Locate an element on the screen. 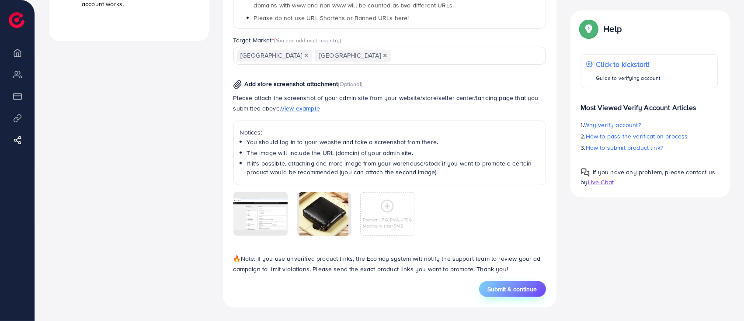  span: (You can add multi-country) is located at coordinates (307, 40).